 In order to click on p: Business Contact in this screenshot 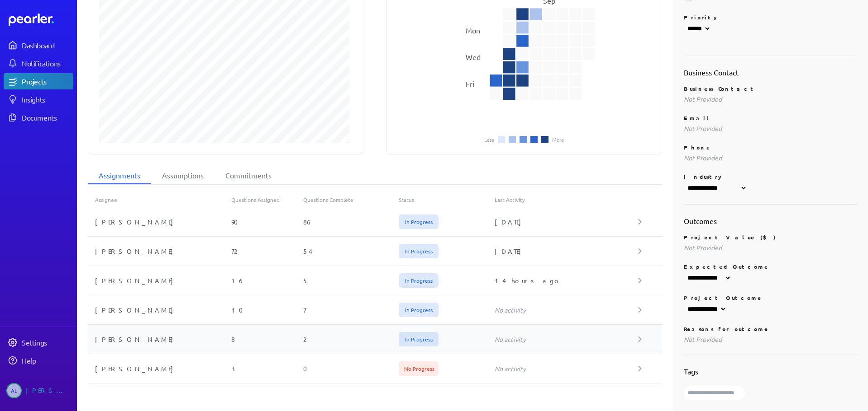, I will do `click(770, 88)`.